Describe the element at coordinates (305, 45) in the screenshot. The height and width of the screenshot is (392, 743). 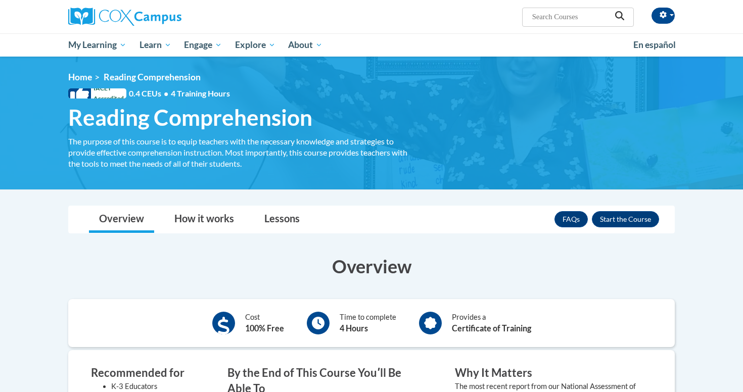
I see `span: About` at that location.